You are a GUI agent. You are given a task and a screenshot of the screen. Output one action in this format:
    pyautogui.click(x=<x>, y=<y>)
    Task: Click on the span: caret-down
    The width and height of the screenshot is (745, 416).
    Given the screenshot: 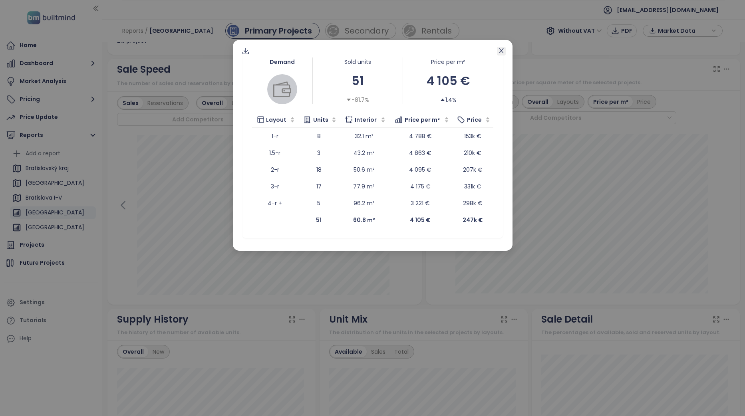 What is the action you would take?
    pyautogui.click(x=349, y=100)
    